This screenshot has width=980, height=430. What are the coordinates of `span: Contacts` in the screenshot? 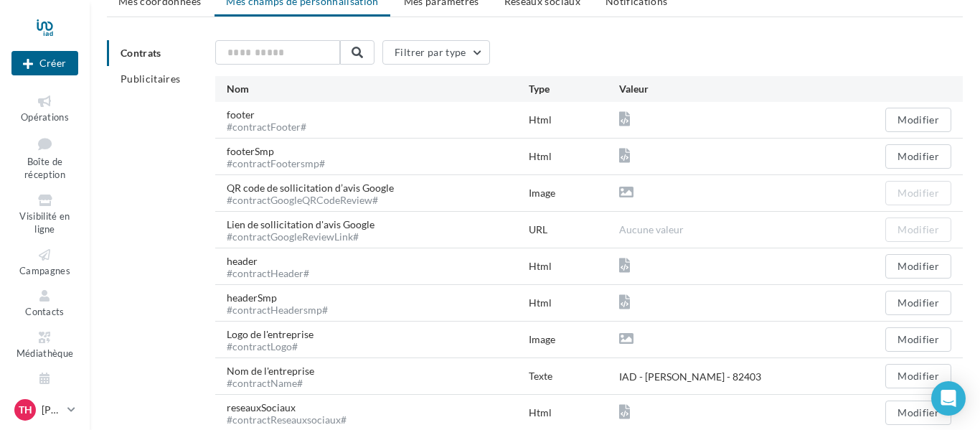 It's located at (44, 312).